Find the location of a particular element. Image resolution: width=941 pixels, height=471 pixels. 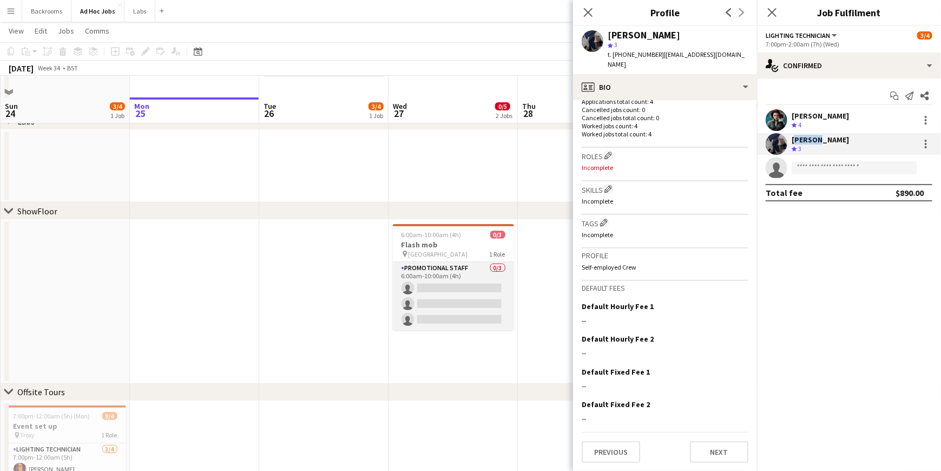

span: Wed is located at coordinates (400, 106).